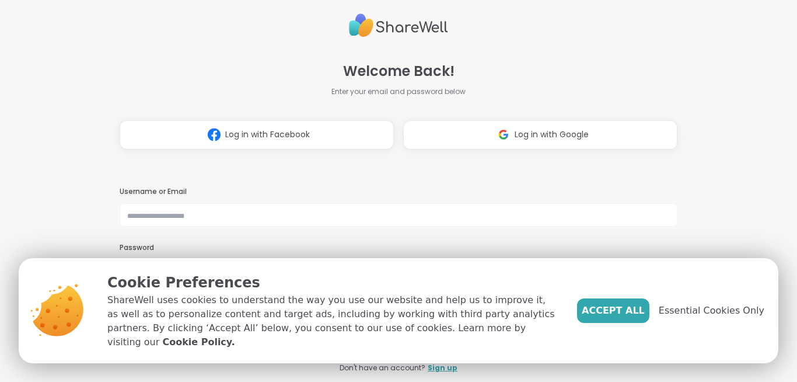 The width and height of the screenshot is (797, 382). I want to click on span: Log in with Facebook, so click(267, 134).